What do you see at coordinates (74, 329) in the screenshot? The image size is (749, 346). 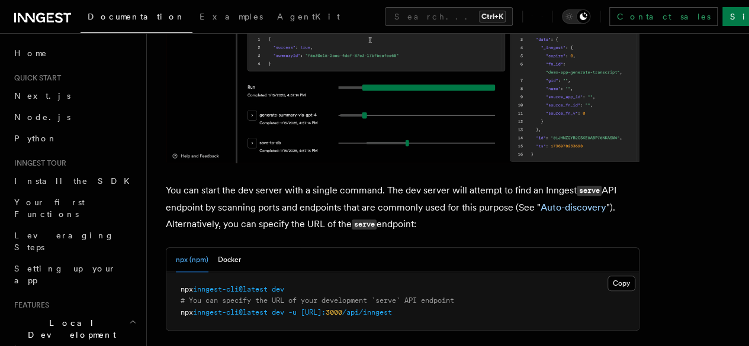 I see `button: Local Development` at bounding box center [74, 329].